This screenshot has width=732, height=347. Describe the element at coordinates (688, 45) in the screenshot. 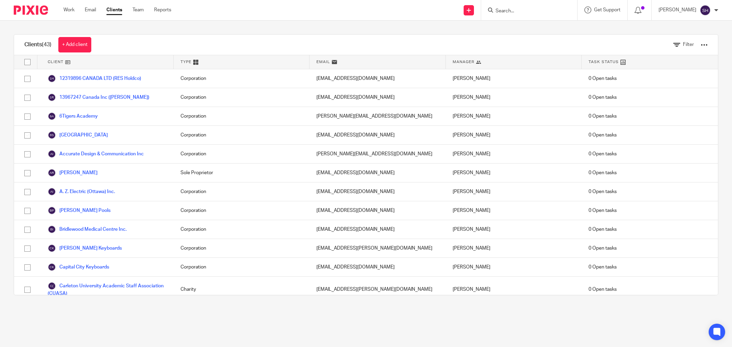

I see `span: Filter` at that location.